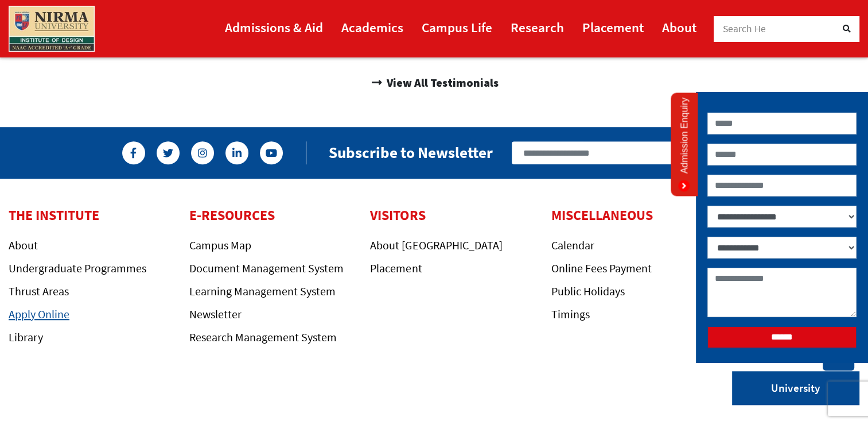 The height and width of the screenshot is (424, 868). I want to click on a: Research, so click(537, 27).